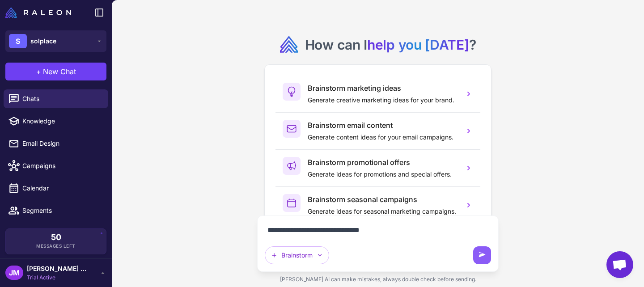 The height and width of the screenshot is (287, 644). What do you see at coordinates (58, 278) in the screenshot?
I see `span: Trial Active` at bounding box center [58, 278].